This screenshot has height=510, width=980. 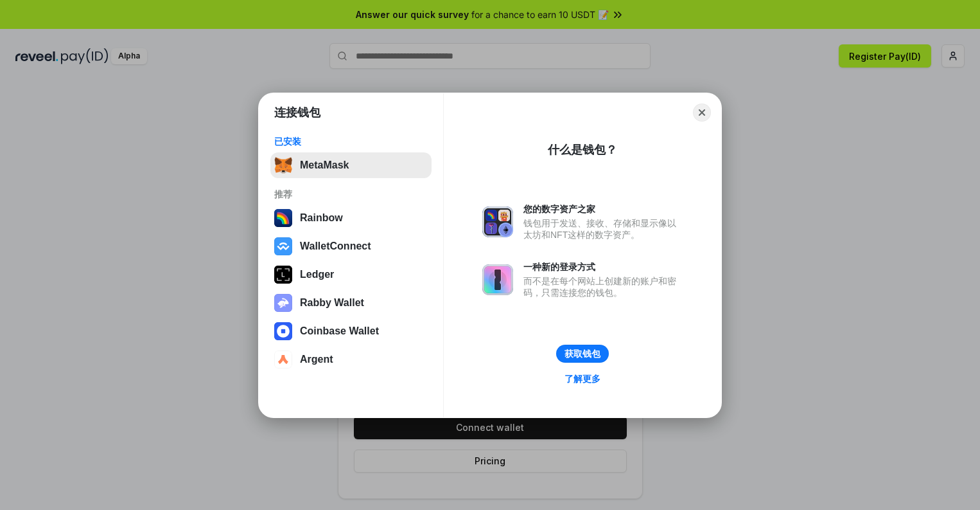 I want to click on button: Argent, so click(x=351, y=360).